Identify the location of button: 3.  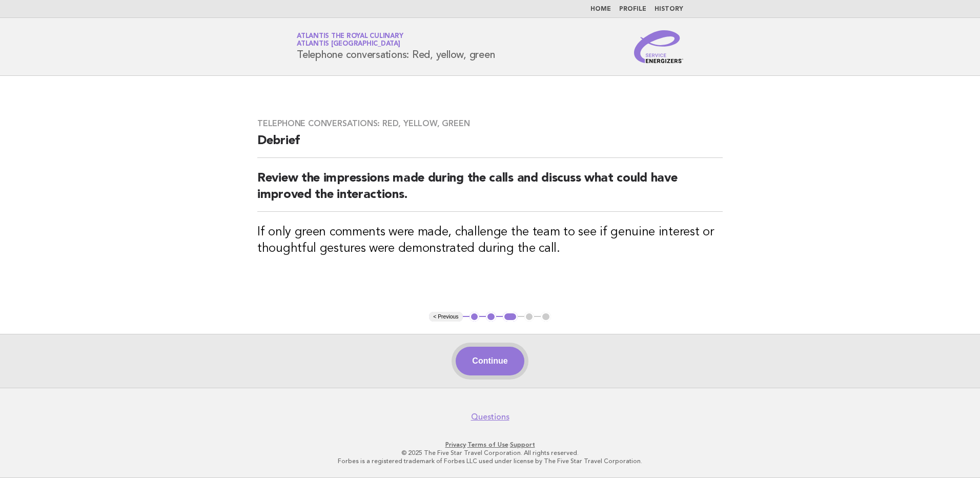
(510, 317).